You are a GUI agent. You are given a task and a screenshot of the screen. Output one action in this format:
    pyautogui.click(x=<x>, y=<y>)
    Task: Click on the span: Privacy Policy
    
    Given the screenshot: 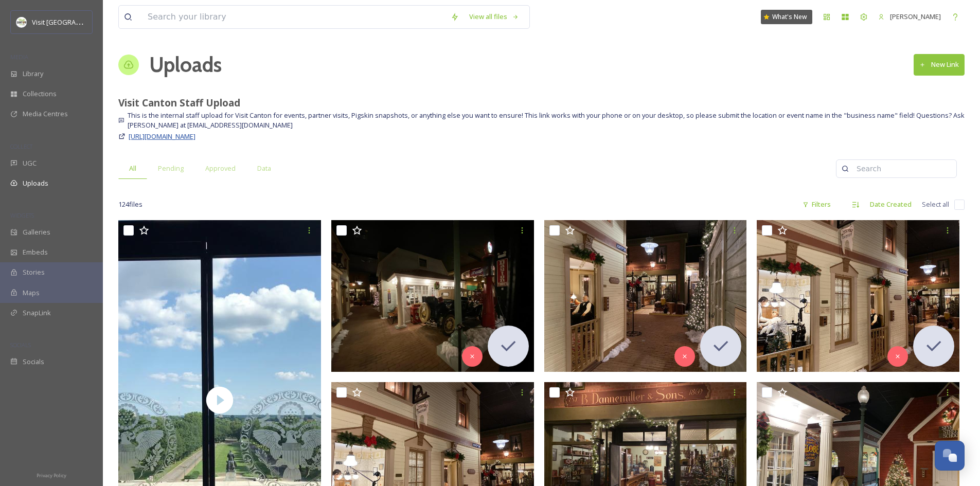 What is the action you would take?
    pyautogui.click(x=51, y=475)
    